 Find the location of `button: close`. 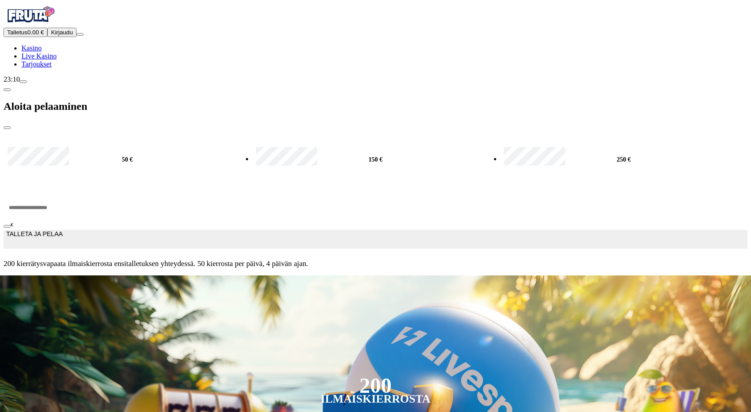

button: close is located at coordinates (7, 128).